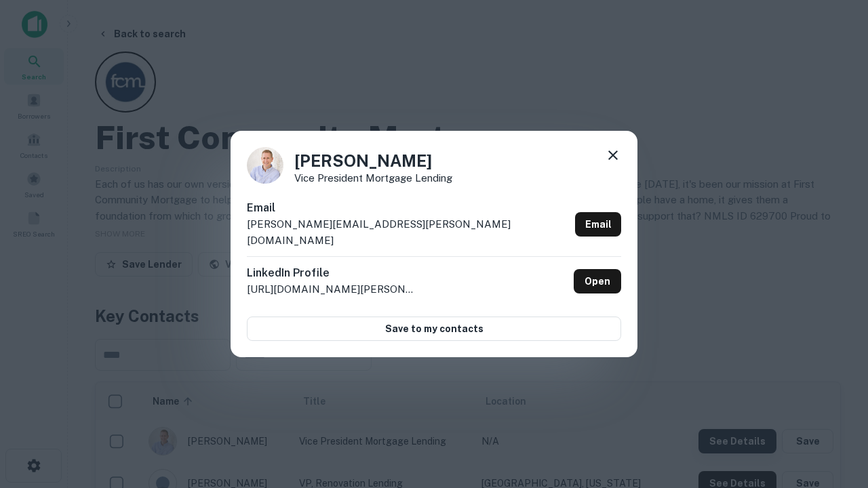 The width and height of the screenshot is (868, 488). What do you see at coordinates (265, 166) in the screenshot?
I see `img: 1520878720083` at bounding box center [265, 166].